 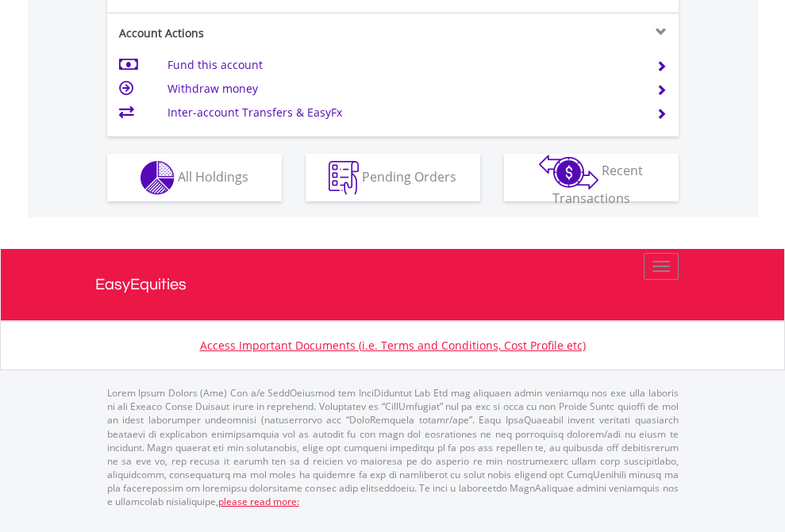 I want to click on span: Pending Orders, so click(x=408, y=176).